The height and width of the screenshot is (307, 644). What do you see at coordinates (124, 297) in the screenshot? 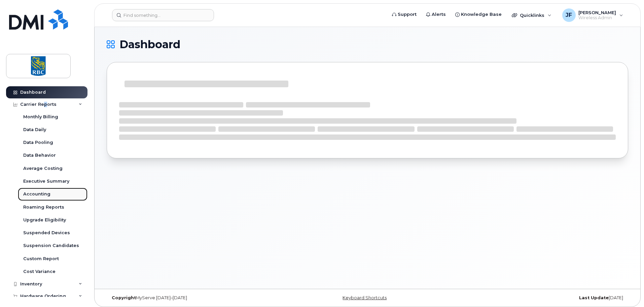
I see `strong: Copyright` at bounding box center [124, 297].